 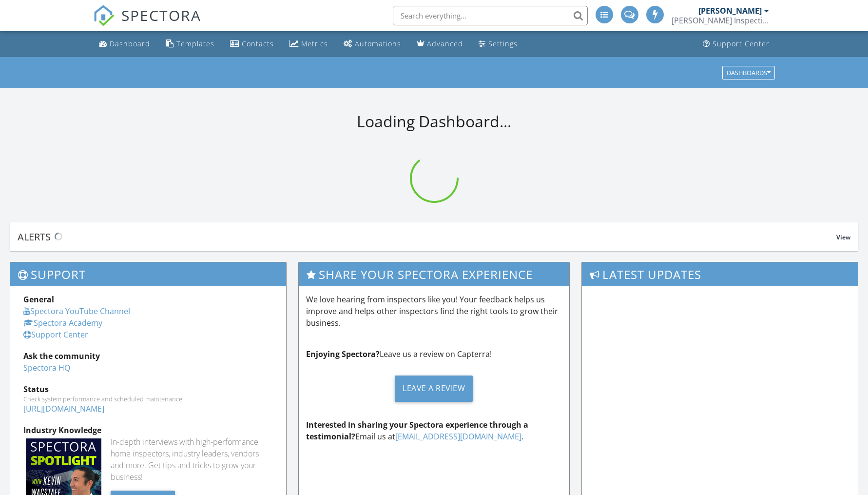 I want to click on div: Advanced, so click(x=445, y=43).